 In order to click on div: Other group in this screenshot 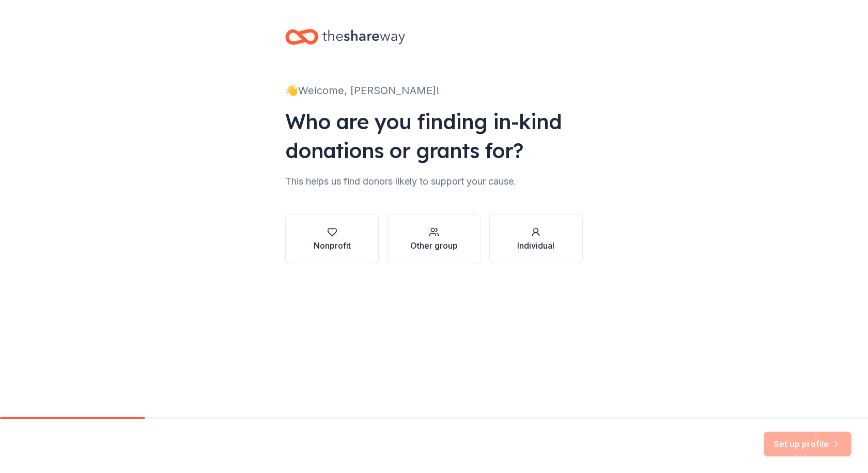, I will do `click(434, 246)`.